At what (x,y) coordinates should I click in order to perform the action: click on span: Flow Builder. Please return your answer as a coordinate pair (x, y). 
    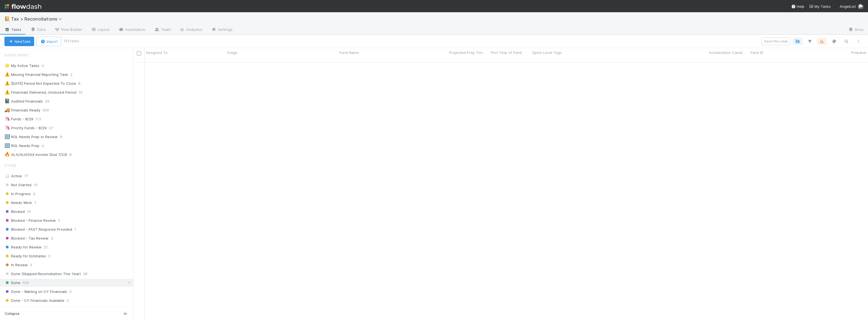
    Looking at the image, I should click on (69, 29).